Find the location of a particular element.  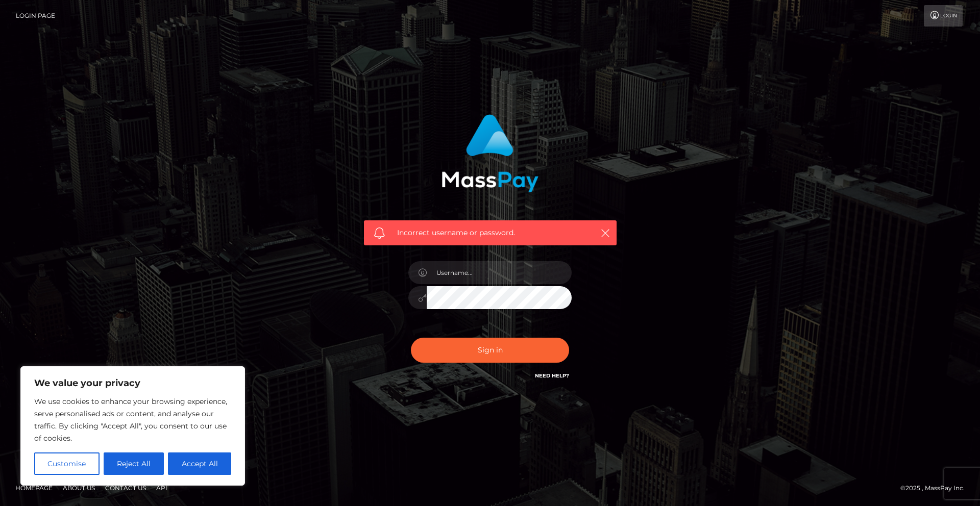

button: Reject All is located at coordinates (134, 463).